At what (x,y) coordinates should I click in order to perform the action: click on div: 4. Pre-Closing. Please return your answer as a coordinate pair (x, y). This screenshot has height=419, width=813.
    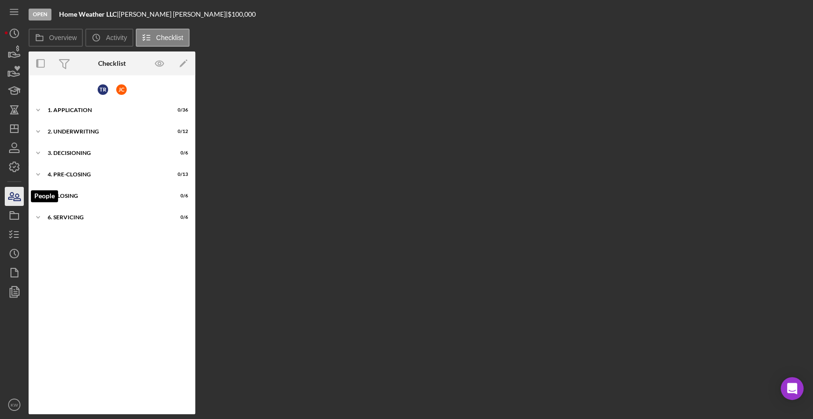
    Looking at the image, I should click on (106, 174).